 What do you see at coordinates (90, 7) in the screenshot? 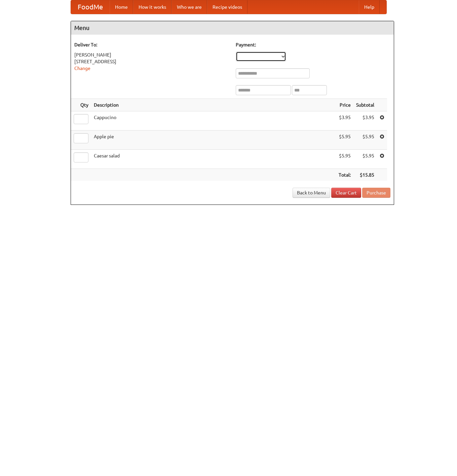
I see `a: FoodMe` at bounding box center [90, 7].